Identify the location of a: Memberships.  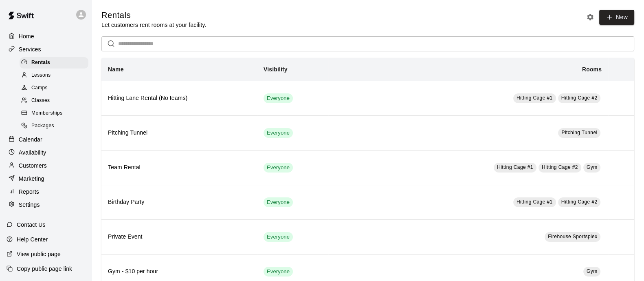
(56, 113).